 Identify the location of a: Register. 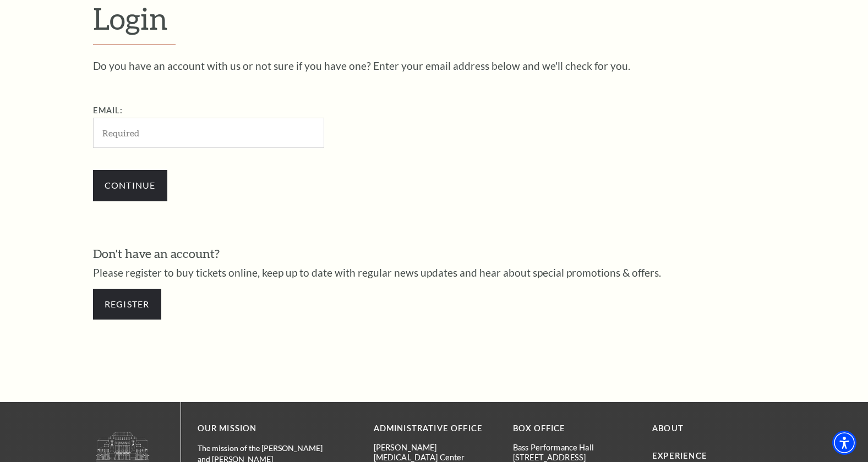
(127, 304).